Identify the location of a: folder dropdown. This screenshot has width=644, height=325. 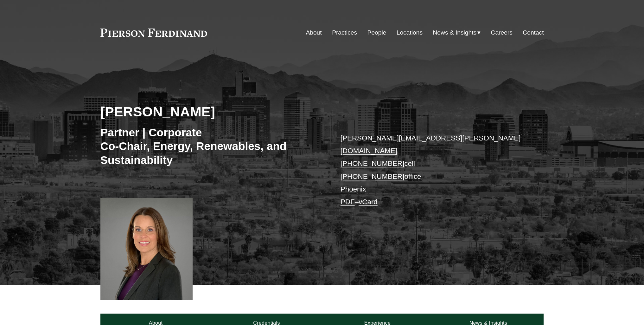
(457, 33).